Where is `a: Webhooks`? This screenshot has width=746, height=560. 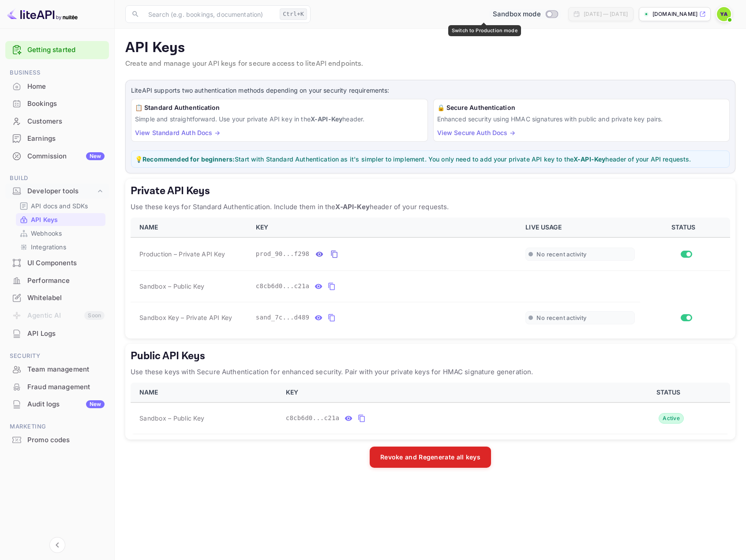
a: Webhooks is located at coordinates (61, 233).